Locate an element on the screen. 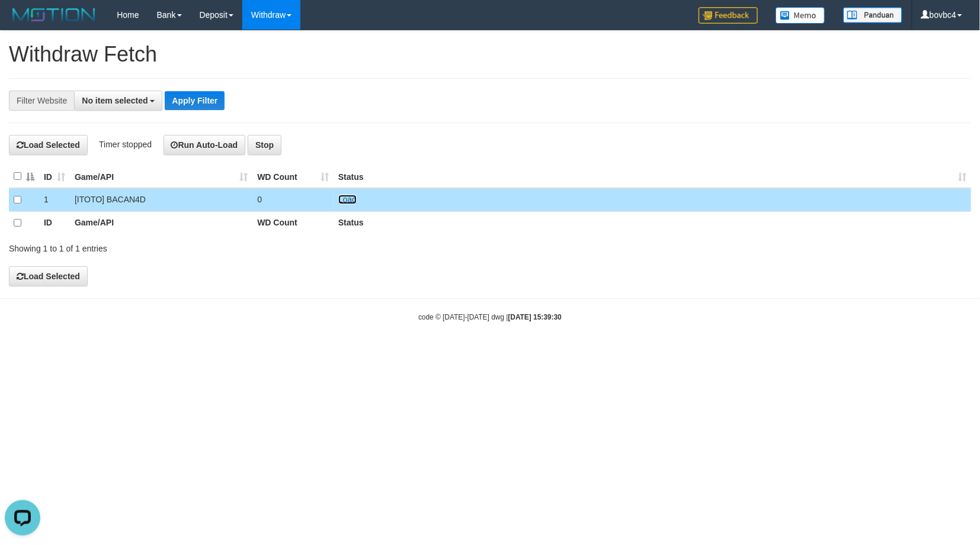  span: No item selected is located at coordinates (114, 100).